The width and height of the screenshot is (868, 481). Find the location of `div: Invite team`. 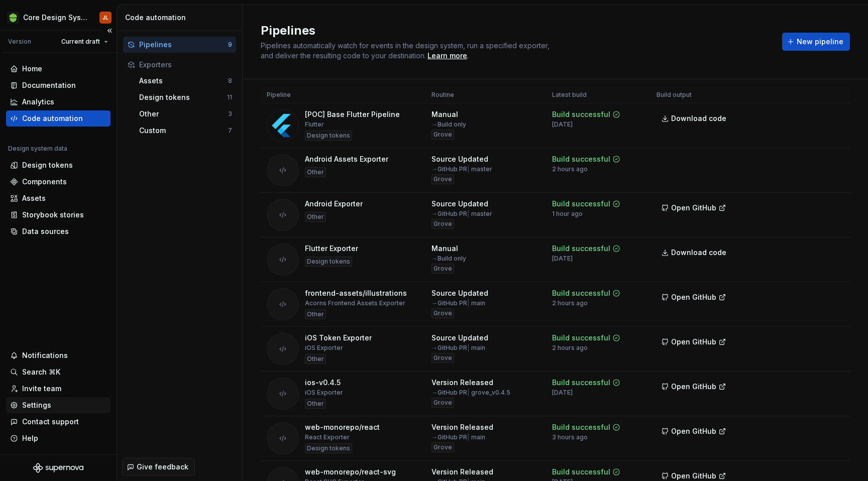

div: Invite team is located at coordinates (42, 388).